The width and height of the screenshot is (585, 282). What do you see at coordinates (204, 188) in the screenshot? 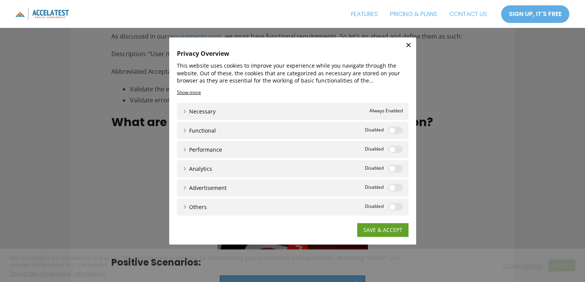
I see `a: Advertisement` at bounding box center [204, 188].